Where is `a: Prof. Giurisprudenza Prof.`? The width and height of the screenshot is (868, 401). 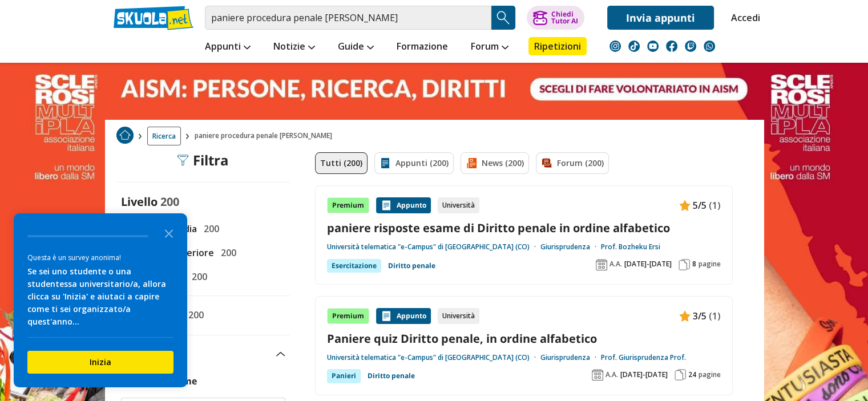
a: Prof. Giurisprudenza Prof. is located at coordinates (643, 357).